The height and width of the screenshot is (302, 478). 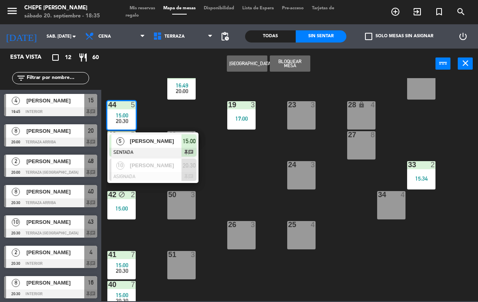 What do you see at coordinates (12, 12) in the screenshot?
I see `button: menu` at bounding box center [12, 12].